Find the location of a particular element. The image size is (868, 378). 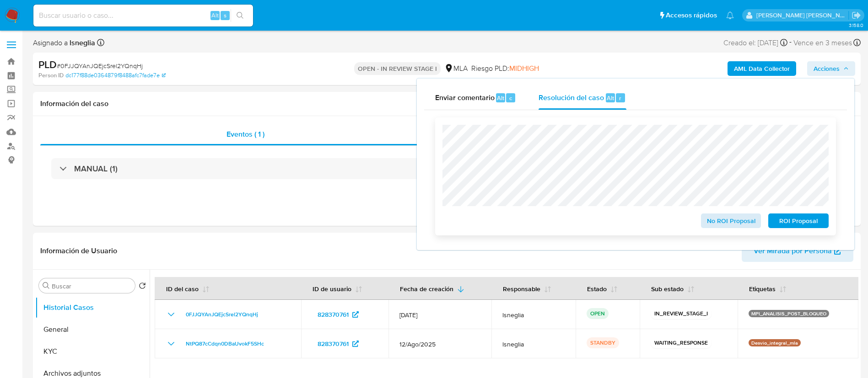

span: Acciones is located at coordinates (826, 69).